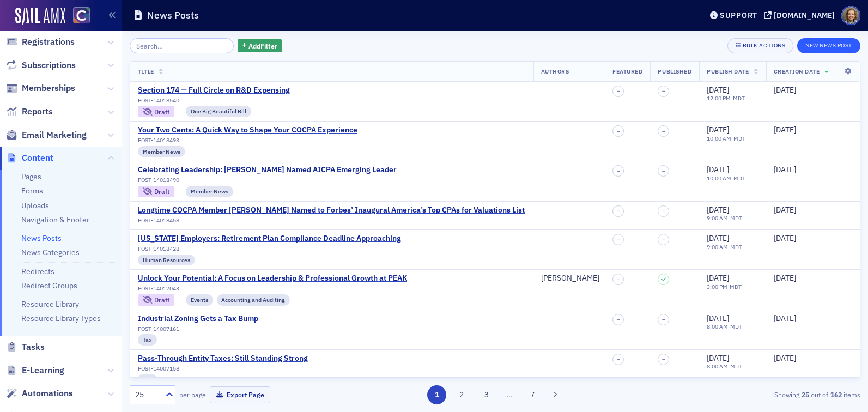 The width and height of the screenshot is (868, 412). I want to click on span: Registrations, so click(48, 42).